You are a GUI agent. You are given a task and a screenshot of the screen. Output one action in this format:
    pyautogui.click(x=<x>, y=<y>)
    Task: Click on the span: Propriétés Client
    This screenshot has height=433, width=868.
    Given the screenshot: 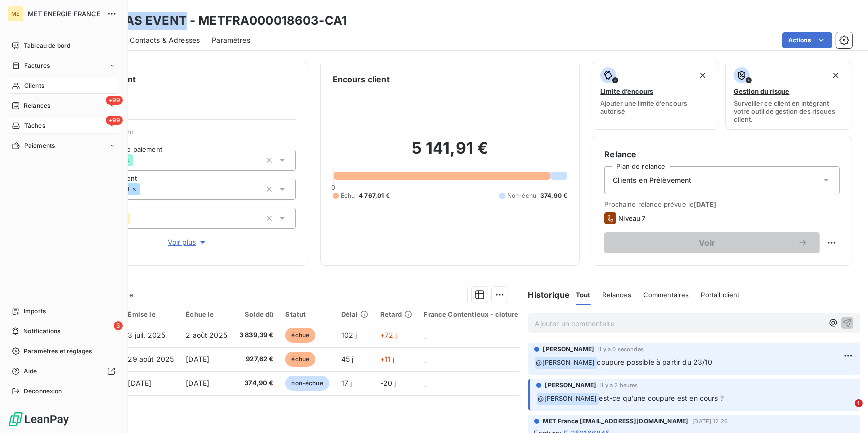 What is the action you would take?
    pyautogui.click(x=188, y=135)
    